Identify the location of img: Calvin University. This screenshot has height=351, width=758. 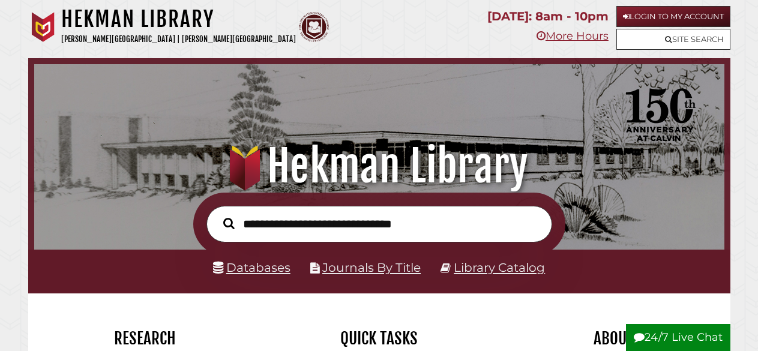
(43, 27).